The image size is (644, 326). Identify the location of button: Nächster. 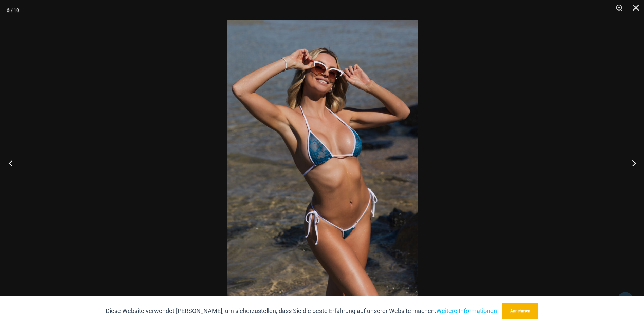
(631, 163).